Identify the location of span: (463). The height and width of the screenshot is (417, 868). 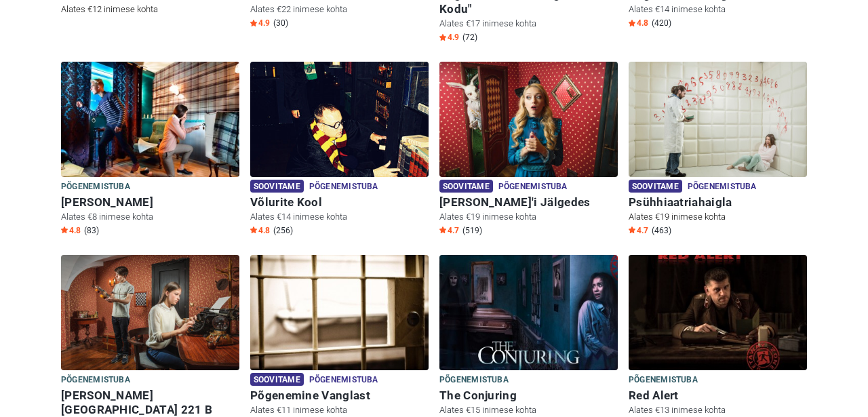
(661, 231).